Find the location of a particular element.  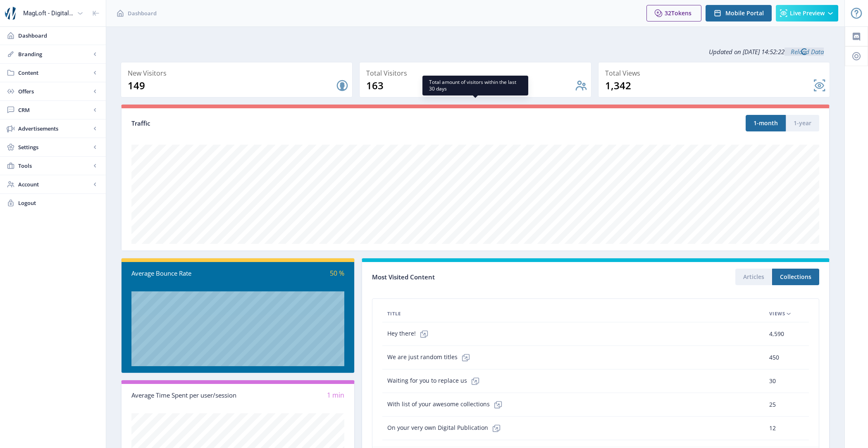

span: CRM is located at coordinates (55, 110).